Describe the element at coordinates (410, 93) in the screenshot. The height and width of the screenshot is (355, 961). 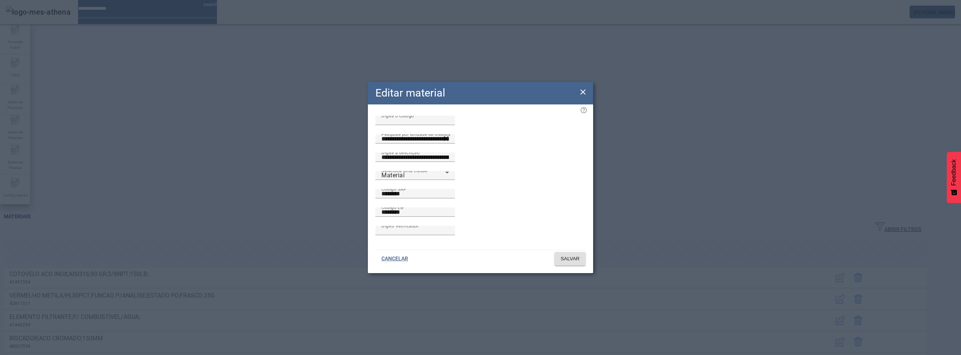
I see `h2: Editar material` at that location.